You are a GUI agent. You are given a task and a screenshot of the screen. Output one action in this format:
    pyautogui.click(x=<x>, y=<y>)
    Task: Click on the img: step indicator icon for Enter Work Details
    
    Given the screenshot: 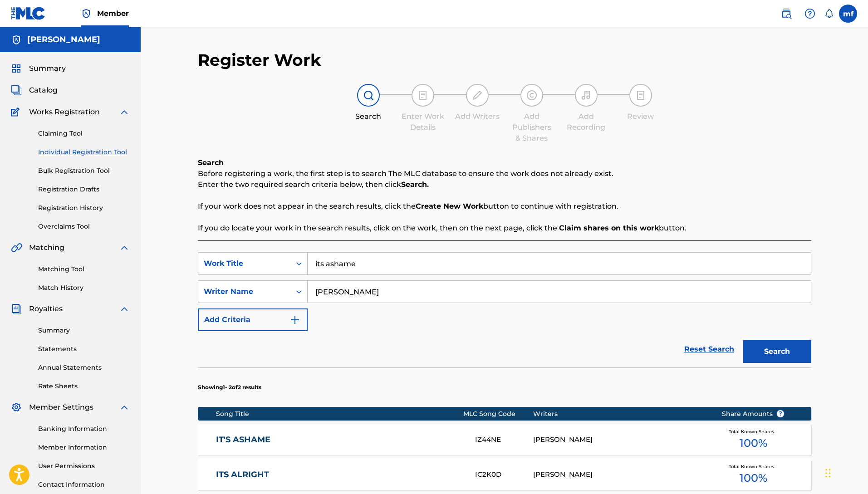 What is the action you would take?
    pyautogui.click(x=423, y=95)
    